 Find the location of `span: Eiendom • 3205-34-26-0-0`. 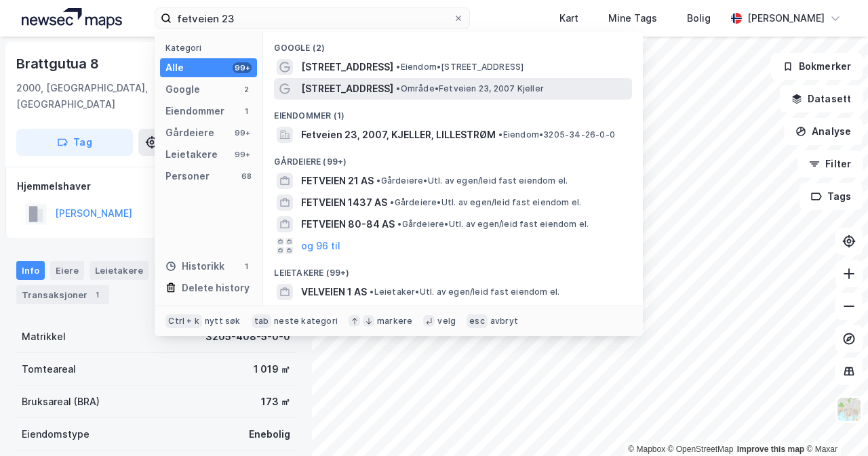

span: Eiendom • 3205-34-26-0-0 is located at coordinates (556, 134).